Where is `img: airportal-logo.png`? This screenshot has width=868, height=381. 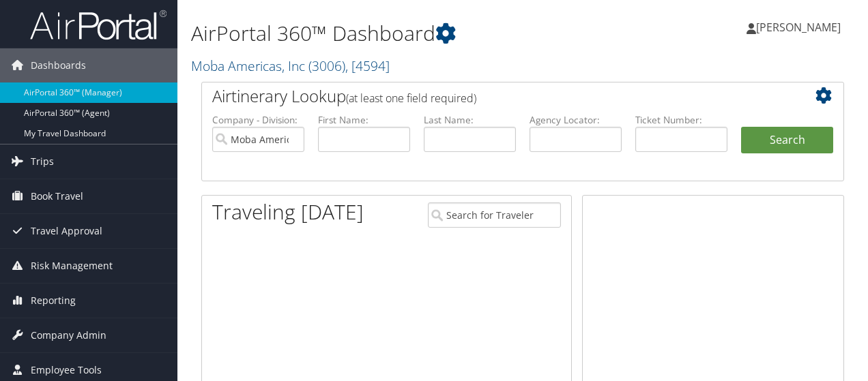
img: airportal-logo.png is located at coordinates (98, 25).